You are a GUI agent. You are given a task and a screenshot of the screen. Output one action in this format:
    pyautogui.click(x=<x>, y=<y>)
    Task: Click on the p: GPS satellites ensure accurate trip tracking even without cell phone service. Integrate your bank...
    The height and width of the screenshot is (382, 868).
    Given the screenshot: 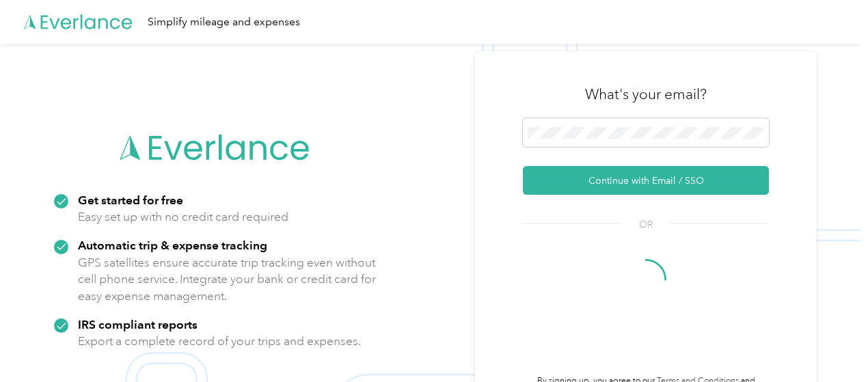 What is the action you would take?
    pyautogui.click(x=227, y=279)
    